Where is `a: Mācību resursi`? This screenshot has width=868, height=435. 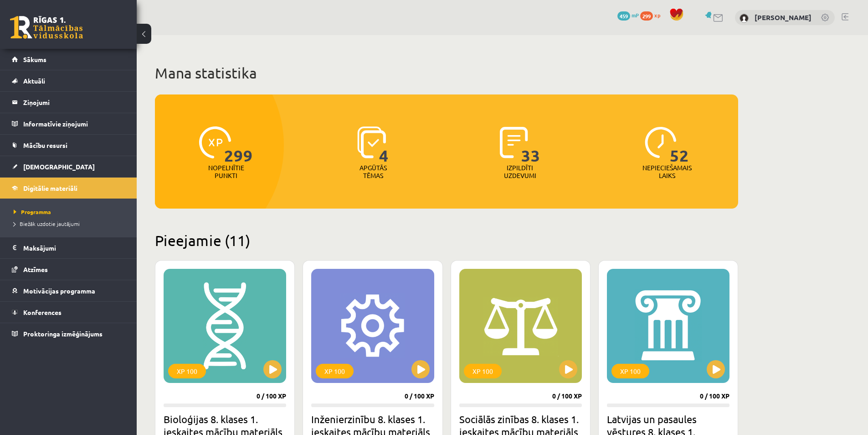 a: Mācību resursi is located at coordinates (68, 145).